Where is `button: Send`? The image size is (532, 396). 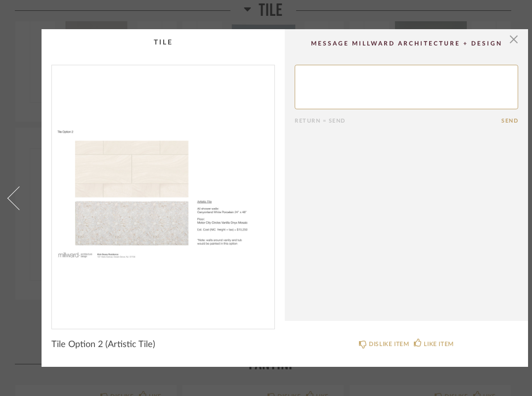
button: Send is located at coordinates (510, 120).